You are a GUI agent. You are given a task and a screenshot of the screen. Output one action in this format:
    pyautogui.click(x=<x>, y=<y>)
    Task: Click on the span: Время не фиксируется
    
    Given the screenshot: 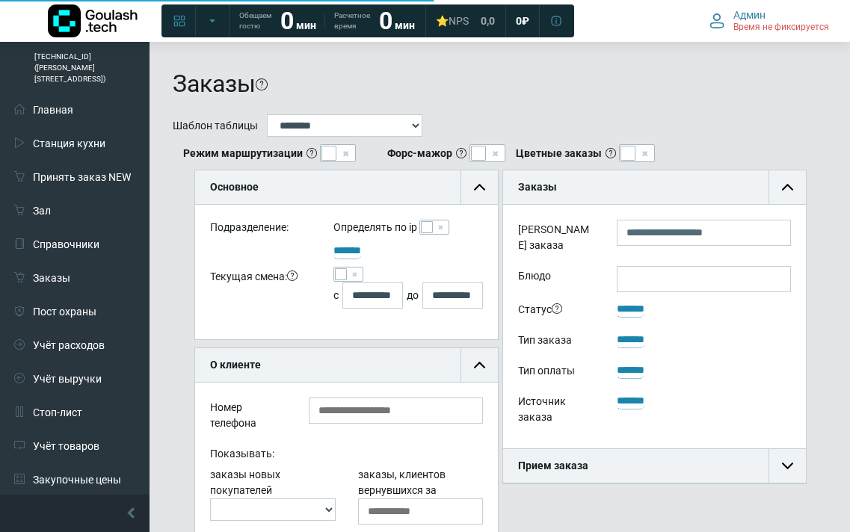 What is the action you would take?
    pyautogui.click(x=782, y=28)
    